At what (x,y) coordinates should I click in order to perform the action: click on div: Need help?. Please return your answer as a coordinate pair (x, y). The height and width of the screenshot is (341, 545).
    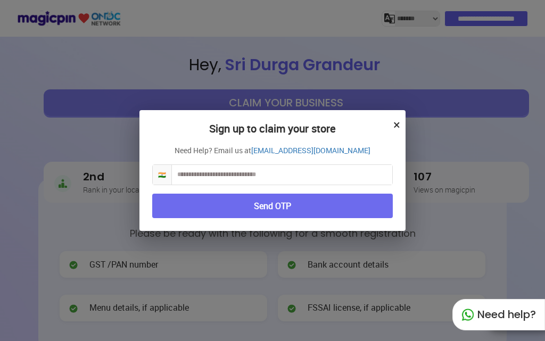
    Looking at the image, I should click on (499, 315).